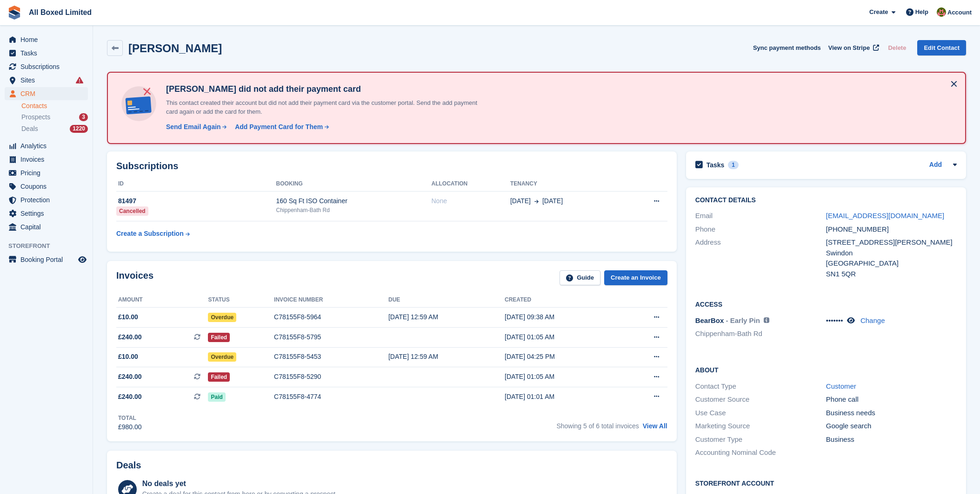  Describe the element at coordinates (48, 200) in the screenshot. I see `span: Protection` at that location.